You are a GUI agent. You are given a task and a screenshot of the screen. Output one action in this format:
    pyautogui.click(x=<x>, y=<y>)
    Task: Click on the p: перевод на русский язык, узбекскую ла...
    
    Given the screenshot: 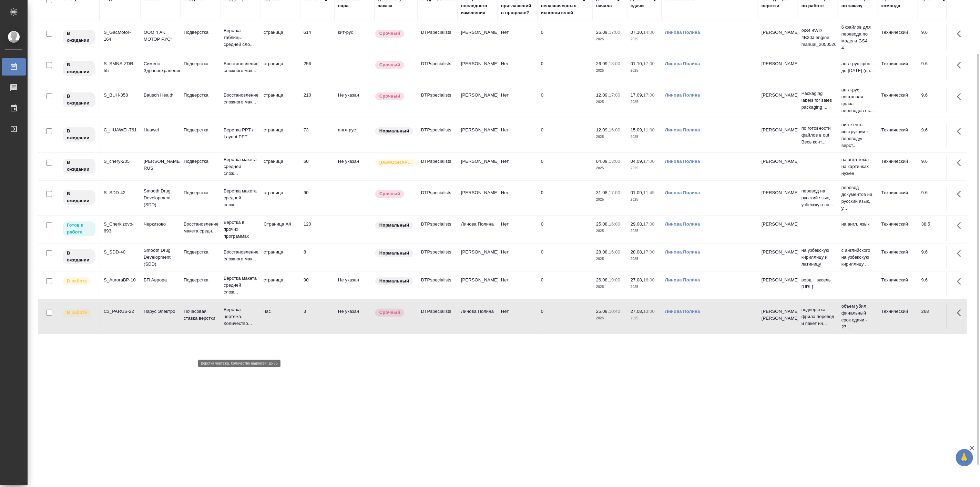 What is the action you would take?
    pyautogui.click(x=818, y=198)
    